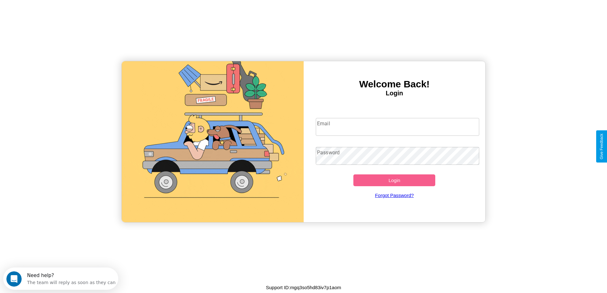 The image size is (607, 293). Describe the element at coordinates (304, 287) in the screenshot. I see `p: Support ID: mgq3so5hd83iv7p1aom` at that location.